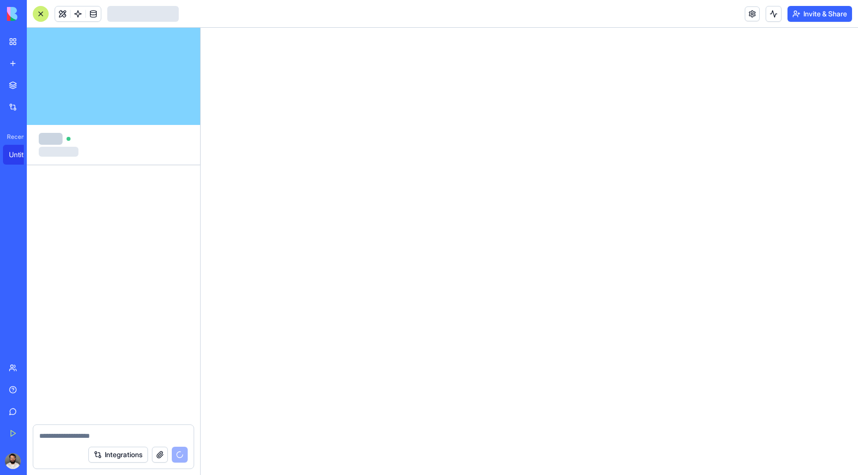  What do you see at coordinates (38, 14) in the screenshot?
I see `img: logo` at bounding box center [38, 14].